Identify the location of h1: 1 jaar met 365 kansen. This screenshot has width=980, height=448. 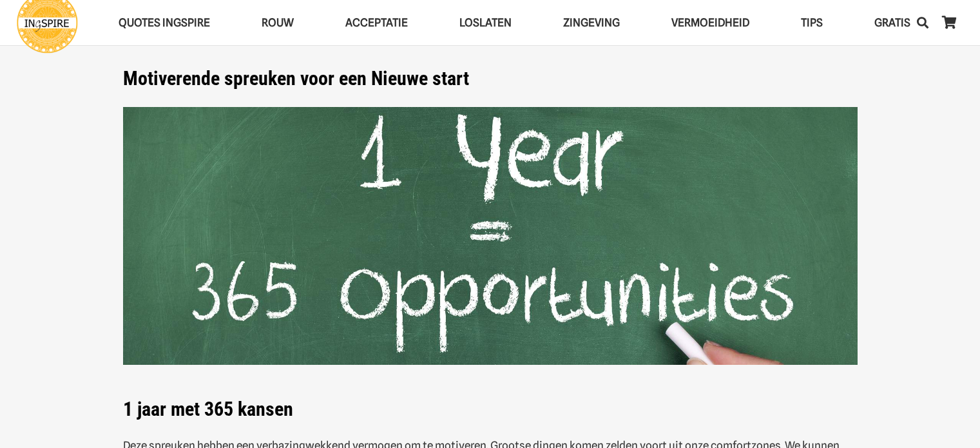
(490, 402).